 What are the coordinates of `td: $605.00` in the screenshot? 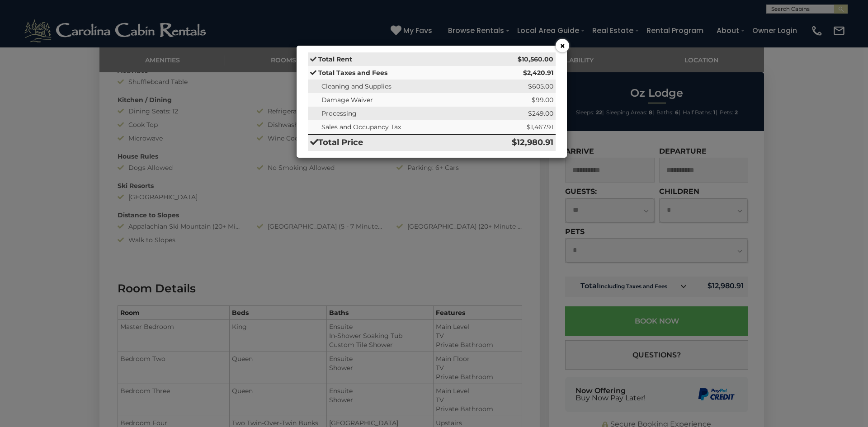 It's located at (515, 87).